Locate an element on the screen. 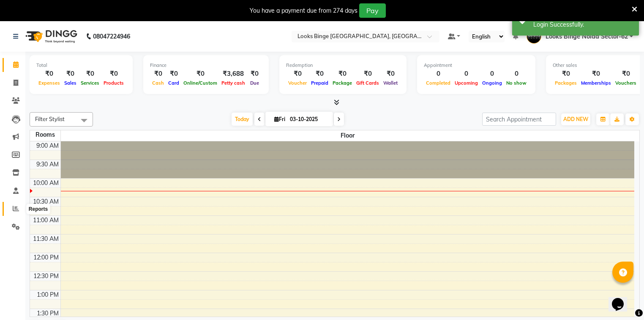 This screenshot has height=320, width=644. span: Cash is located at coordinates (158, 83).